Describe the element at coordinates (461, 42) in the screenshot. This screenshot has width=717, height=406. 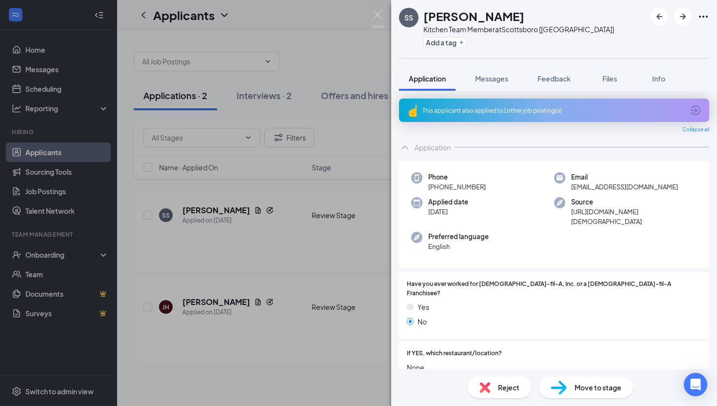
I see `svg: Plus` at that location.